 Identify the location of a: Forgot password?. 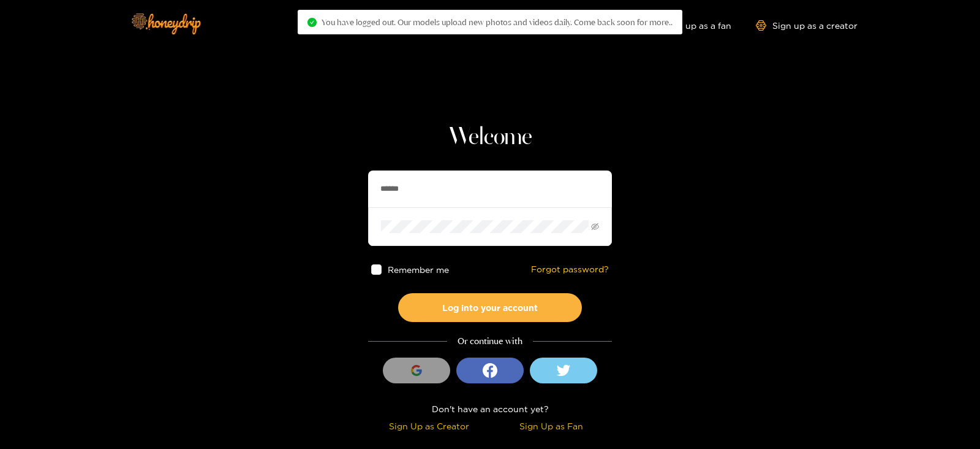
(570, 269).